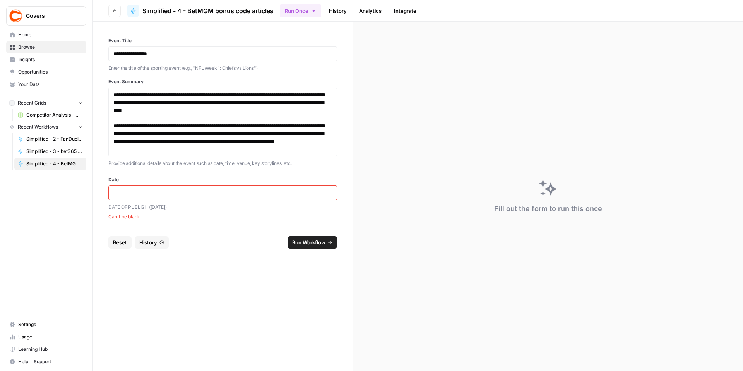 The width and height of the screenshot is (743, 371). What do you see at coordinates (55, 139) in the screenshot?
I see `span: Simplified - 2 - FanDuel promo code articles` at bounding box center [55, 139].